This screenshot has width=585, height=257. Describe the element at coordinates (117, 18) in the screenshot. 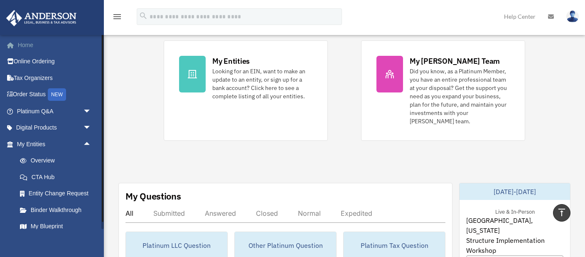

I see `a: menu` at that location.